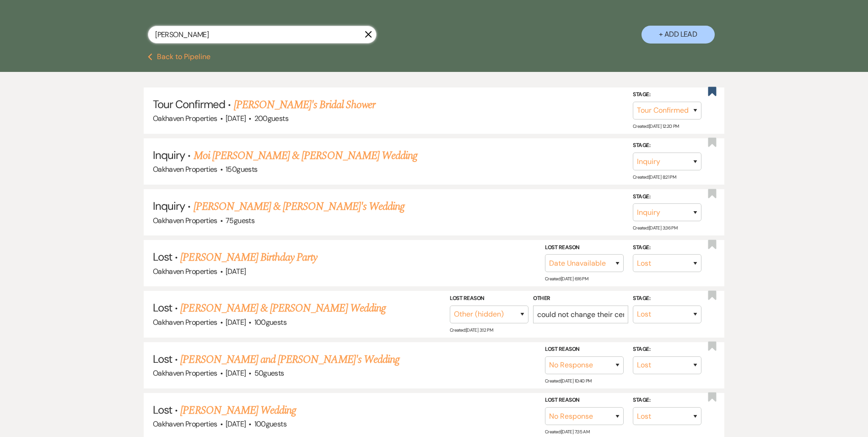 This screenshot has height=437, width=868. What do you see at coordinates (263, 34) in the screenshot?
I see `input: Search by name, event date, email address or phone number` at bounding box center [263, 34].